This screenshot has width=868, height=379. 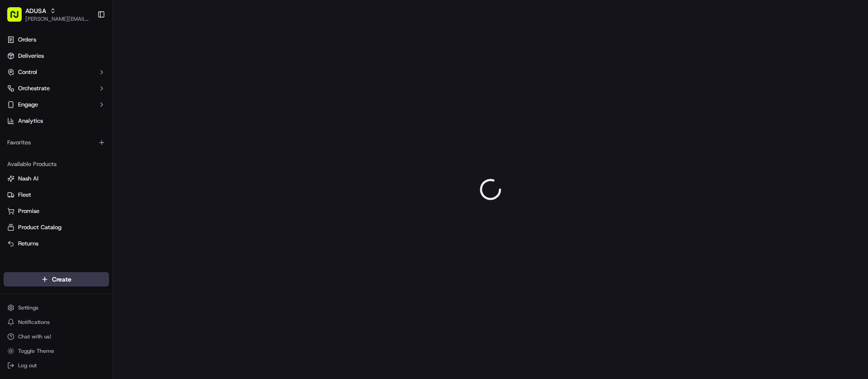 What do you see at coordinates (56, 244) in the screenshot?
I see `button: Returns` at bounding box center [56, 244].